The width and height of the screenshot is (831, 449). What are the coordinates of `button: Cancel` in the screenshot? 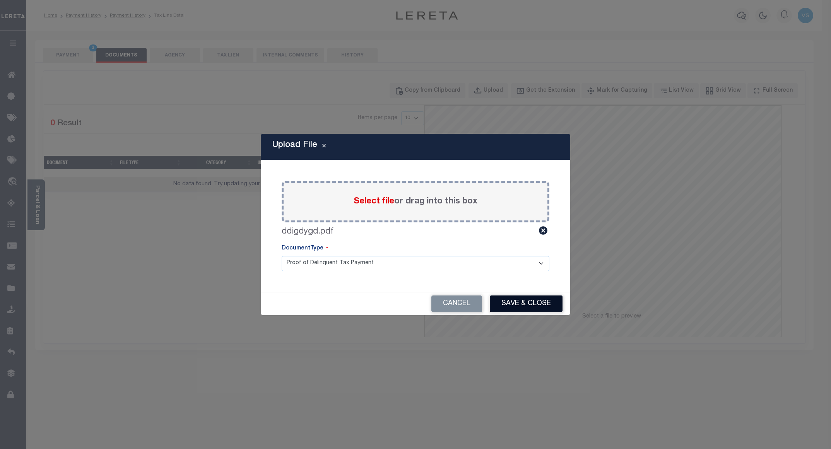 It's located at (456, 304).